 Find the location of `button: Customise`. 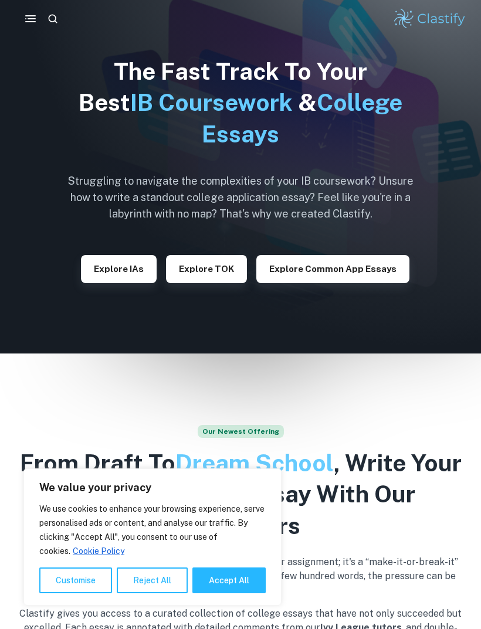

button: Customise is located at coordinates (76, 580).